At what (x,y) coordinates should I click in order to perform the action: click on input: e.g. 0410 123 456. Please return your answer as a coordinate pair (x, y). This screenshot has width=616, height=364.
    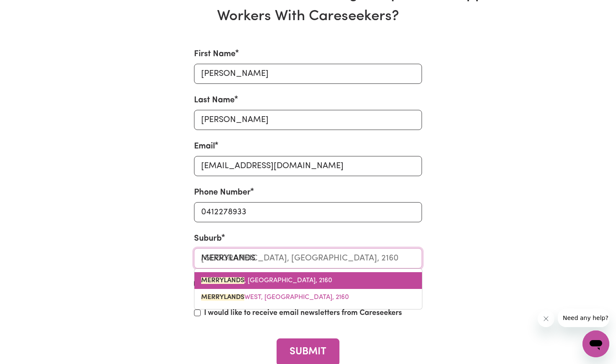
    Looking at the image, I should click on (308, 212).